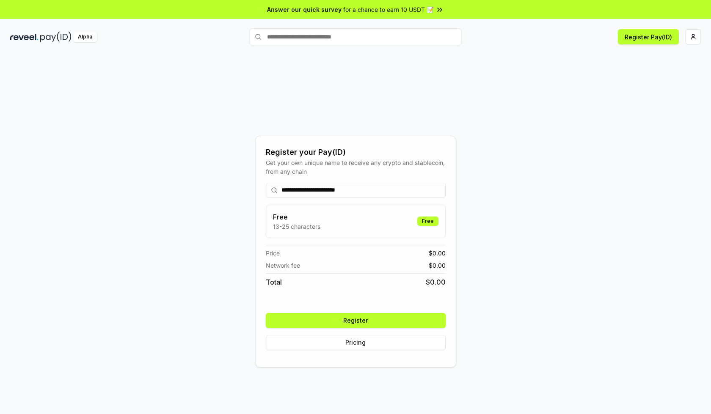 The height and width of the screenshot is (414, 711). I want to click on div: Alpha, so click(85, 37).